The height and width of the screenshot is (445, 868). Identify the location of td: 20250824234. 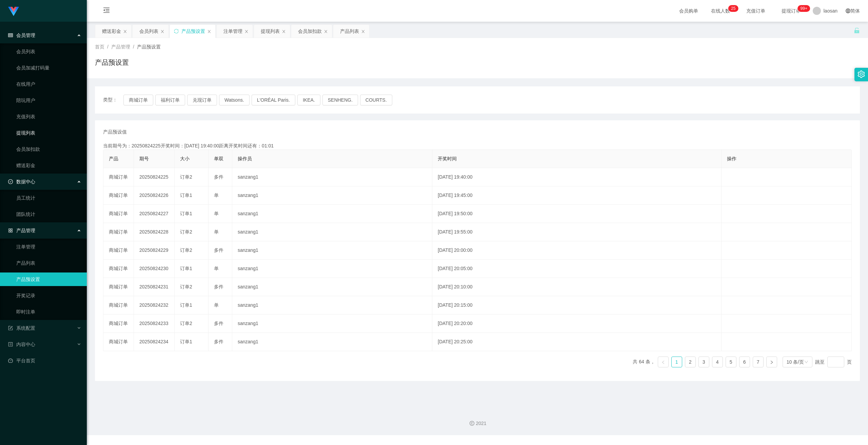
(154, 342).